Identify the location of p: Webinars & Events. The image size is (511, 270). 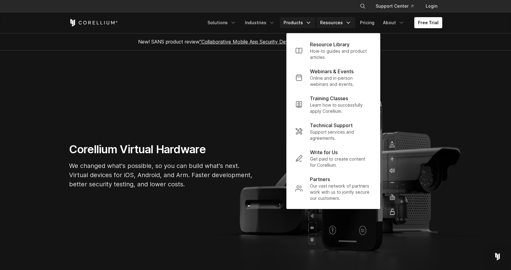
(332, 72).